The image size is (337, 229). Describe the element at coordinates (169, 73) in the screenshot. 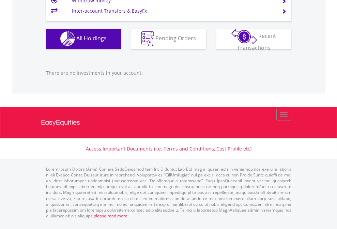

I see `p: There are no investments in your account.` at that location.